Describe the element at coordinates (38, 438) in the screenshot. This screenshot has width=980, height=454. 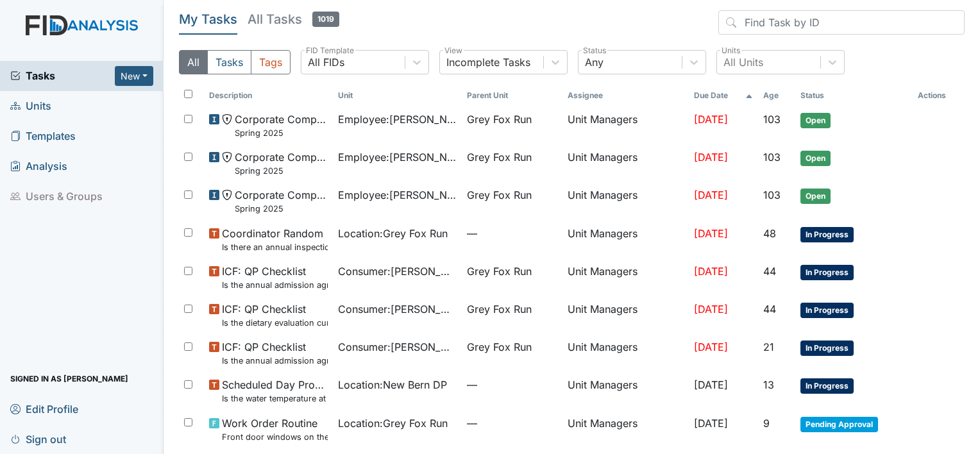
I see `span: Sign out` at that location.